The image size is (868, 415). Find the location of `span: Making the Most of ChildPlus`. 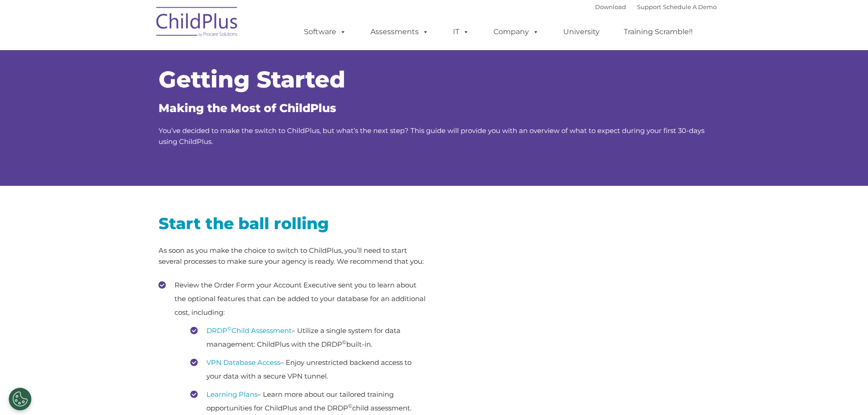

span: Making the Most of ChildPlus is located at coordinates (247, 108).